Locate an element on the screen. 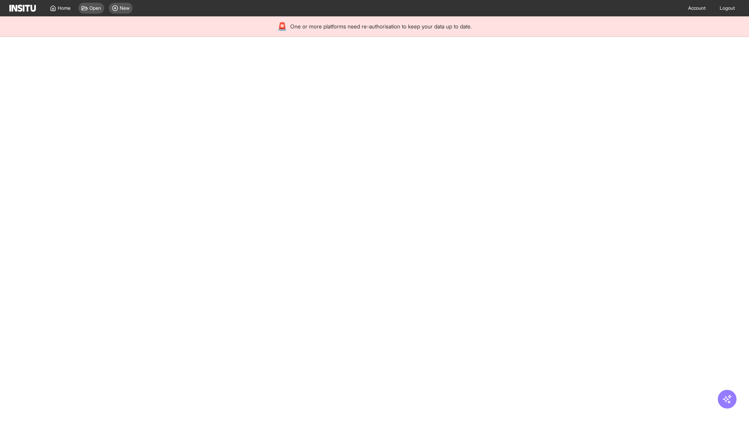  span: One or more platforms need re-authorisation to keep your data up to date. is located at coordinates (381, 27).